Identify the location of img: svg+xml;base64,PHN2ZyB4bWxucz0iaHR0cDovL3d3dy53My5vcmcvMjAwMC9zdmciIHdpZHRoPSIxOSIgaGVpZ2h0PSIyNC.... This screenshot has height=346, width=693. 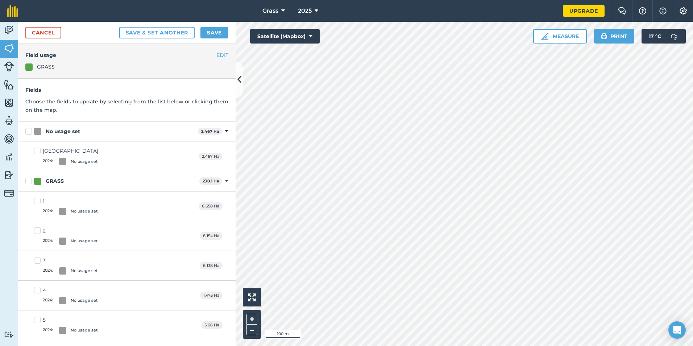
(603, 36).